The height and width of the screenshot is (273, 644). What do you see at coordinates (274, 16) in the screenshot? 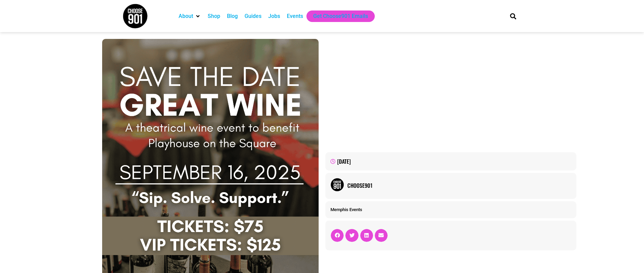
I see `a: Jobs` at bounding box center [274, 16].